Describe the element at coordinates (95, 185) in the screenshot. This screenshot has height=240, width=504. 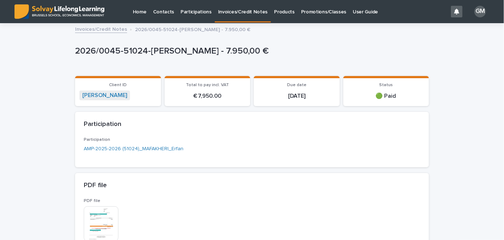
I see `h2: PDF file` at that location.